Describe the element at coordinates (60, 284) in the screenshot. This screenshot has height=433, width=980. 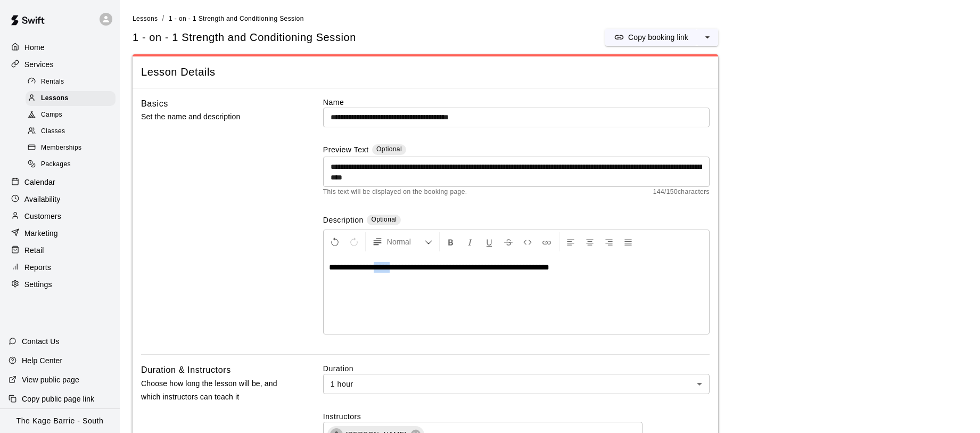
I see `a: Settings` at that location.